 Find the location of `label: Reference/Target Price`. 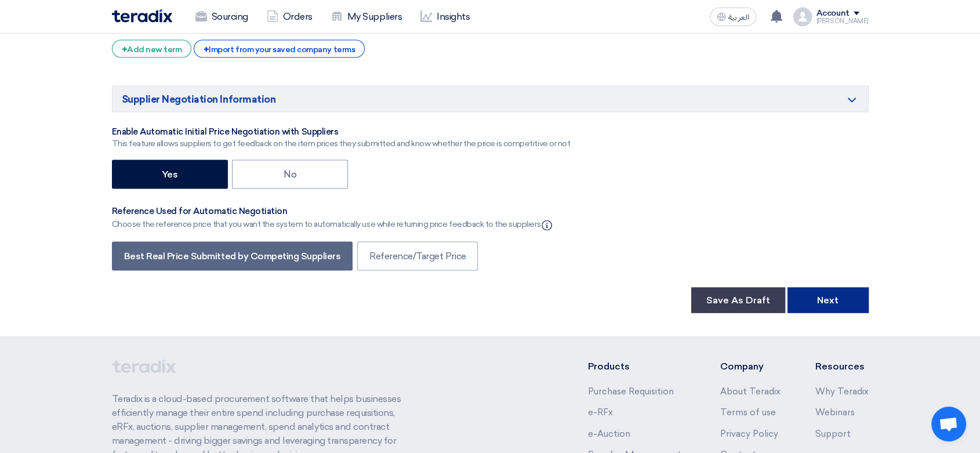

label: Reference/Target Price is located at coordinates (417, 256).